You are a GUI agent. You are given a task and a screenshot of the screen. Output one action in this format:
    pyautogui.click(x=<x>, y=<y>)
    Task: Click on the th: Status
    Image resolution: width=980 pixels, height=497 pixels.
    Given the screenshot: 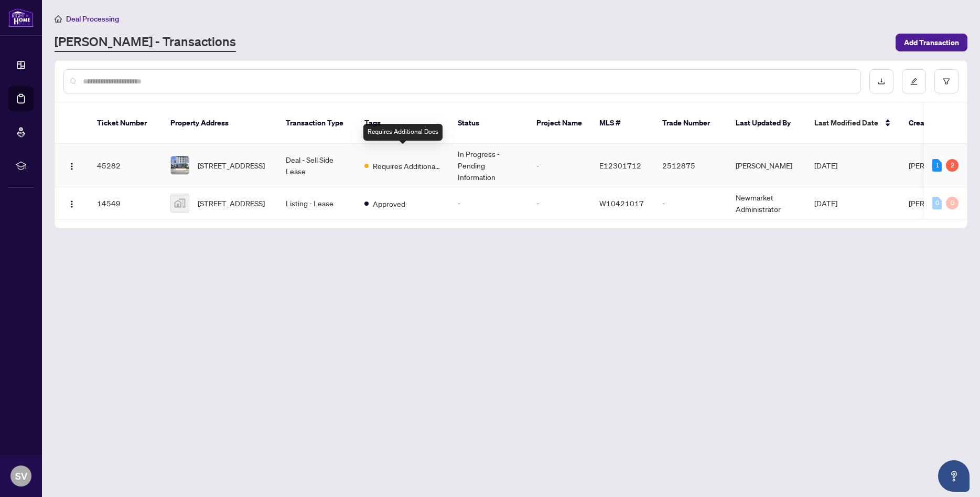 What is the action you would take?
    pyautogui.click(x=488, y=123)
    